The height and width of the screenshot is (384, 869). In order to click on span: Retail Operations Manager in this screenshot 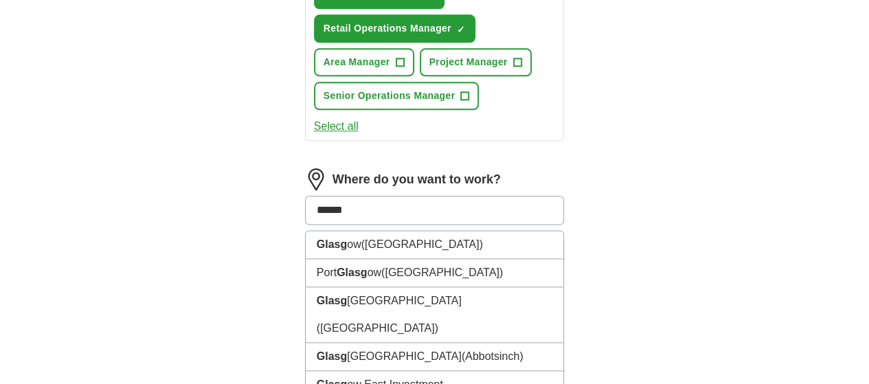, I will do `click(388, 28)`.